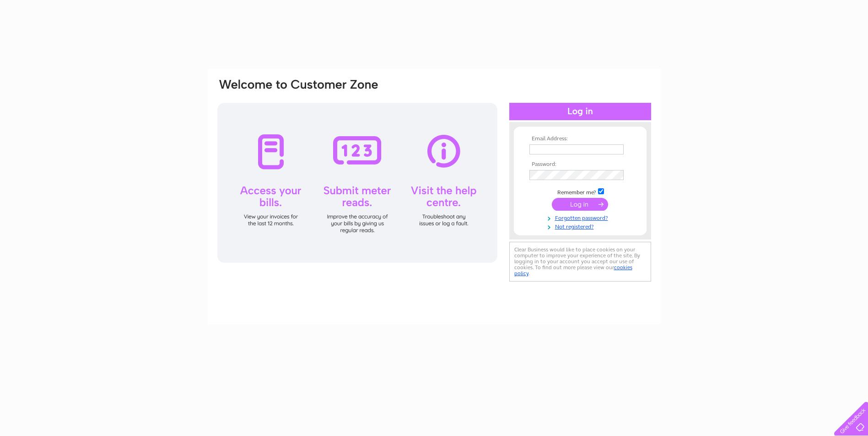 The width and height of the screenshot is (868, 436). What do you see at coordinates (573, 270) in the screenshot?
I see `a: cookies policy` at bounding box center [573, 270].